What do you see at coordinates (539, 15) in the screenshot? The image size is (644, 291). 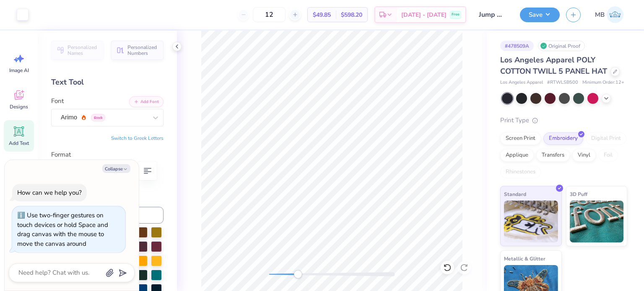 I see `button: Save` at bounding box center [539, 15].